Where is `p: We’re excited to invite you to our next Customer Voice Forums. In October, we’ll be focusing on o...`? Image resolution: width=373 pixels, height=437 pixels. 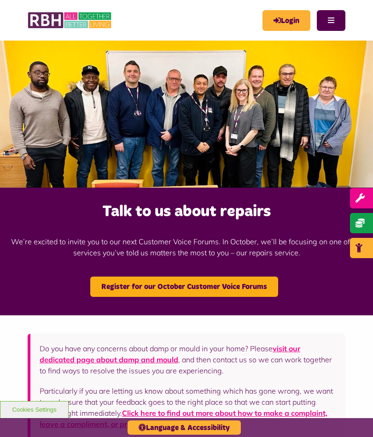
p: We’re excited to invite you to our next Customer Voice Forums. In October, we’ll be focusing on o... is located at coordinates (186, 247).